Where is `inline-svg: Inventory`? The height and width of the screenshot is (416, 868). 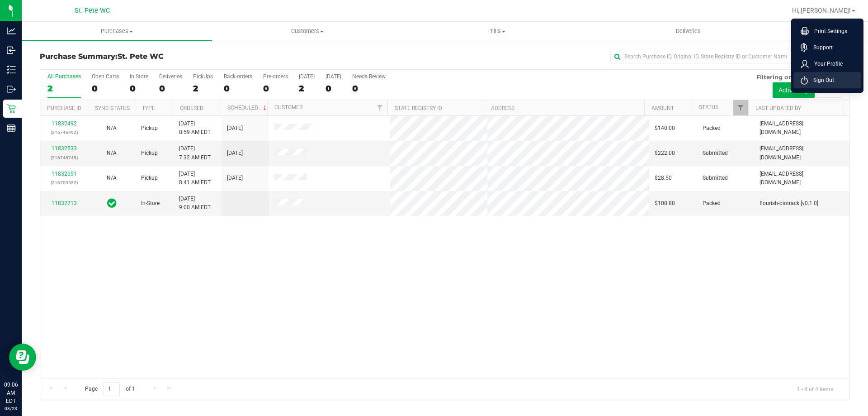
inline-svg: Inventory is located at coordinates (11, 70).